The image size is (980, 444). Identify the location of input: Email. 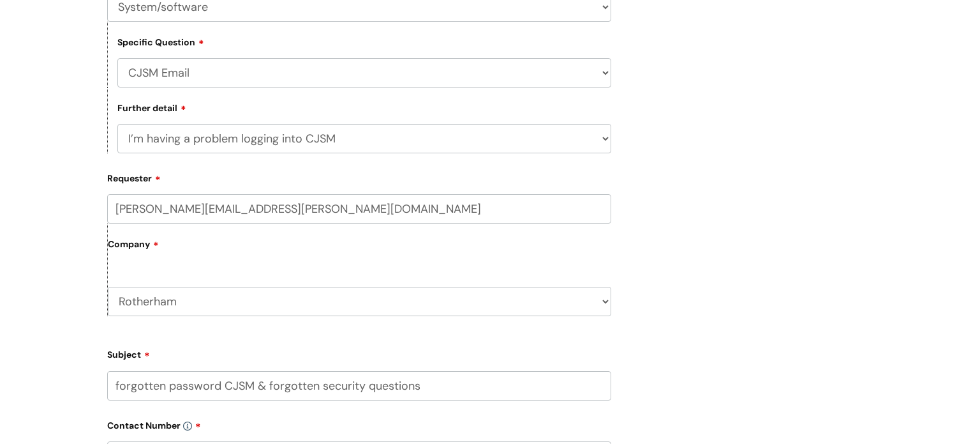
(359, 209).